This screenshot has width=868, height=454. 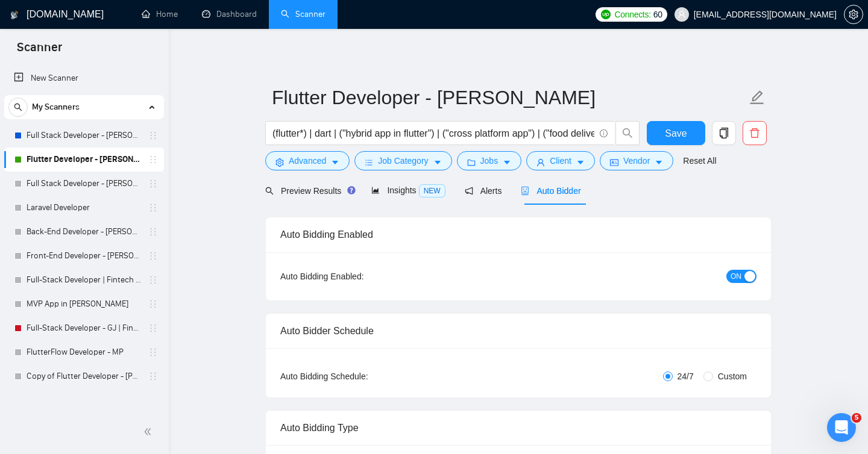 I want to click on span: copy, so click(x=724, y=133).